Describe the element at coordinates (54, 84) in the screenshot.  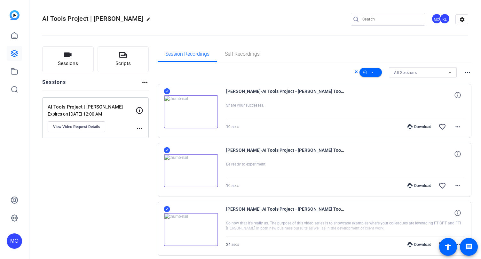
I see `h2: Sessions` at that location.